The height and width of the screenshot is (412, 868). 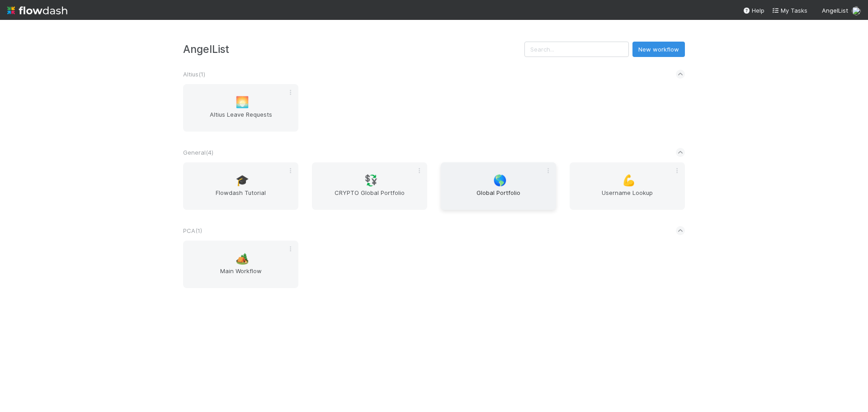 I want to click on a: 🌎Global Portfolio, so click(x=498, y=186).